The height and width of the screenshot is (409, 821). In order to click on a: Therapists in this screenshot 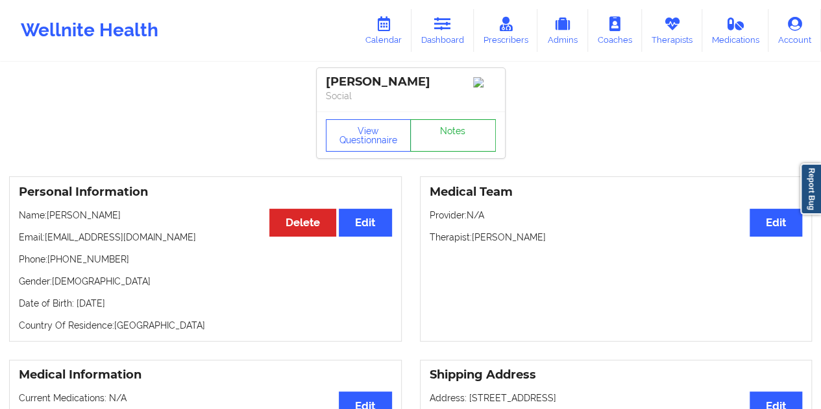, I will do `click(672, 30)`.